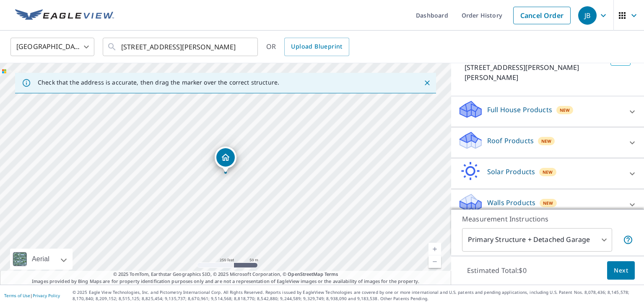 The height and width of the screenshot is (306, 644). What do you see at coordinates (305, 274) in the screenshot?
I see `a: OpenStreetMap` at bounding box center [305, 274].